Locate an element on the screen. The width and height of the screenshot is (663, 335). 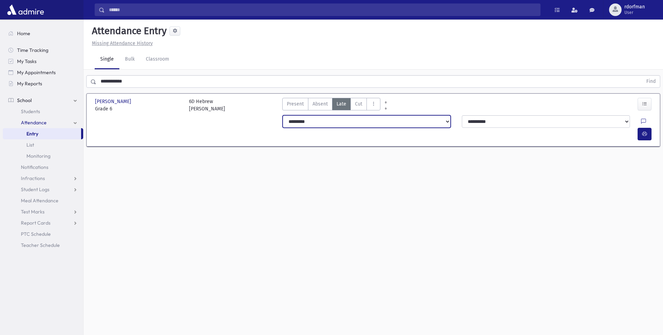
a: Teacher Schedule is located at coordinates (43, 245).